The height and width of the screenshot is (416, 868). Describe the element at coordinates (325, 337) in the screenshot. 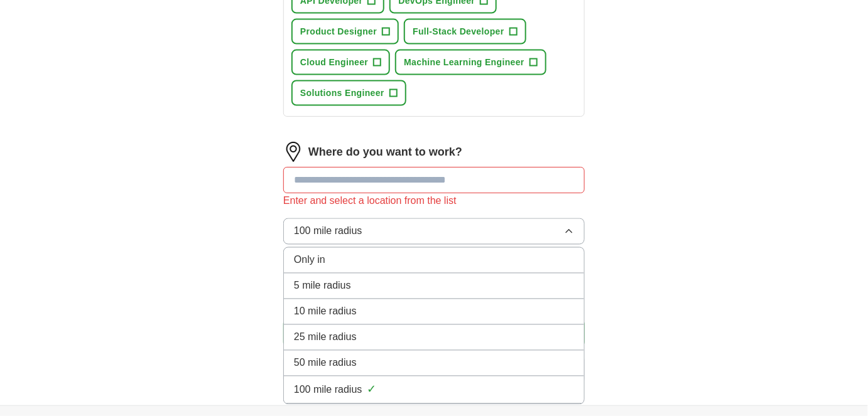

I see `span: 25 mile radius` at that location.